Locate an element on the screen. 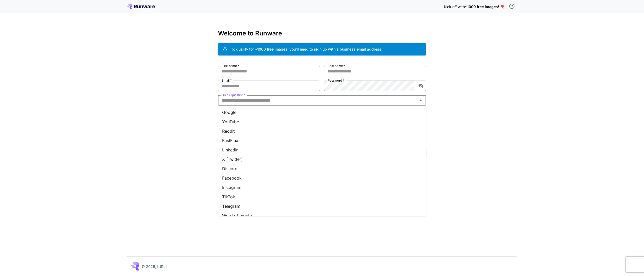 The image size is (644, 276). li: Reddit is located at coordinates (322, 131).